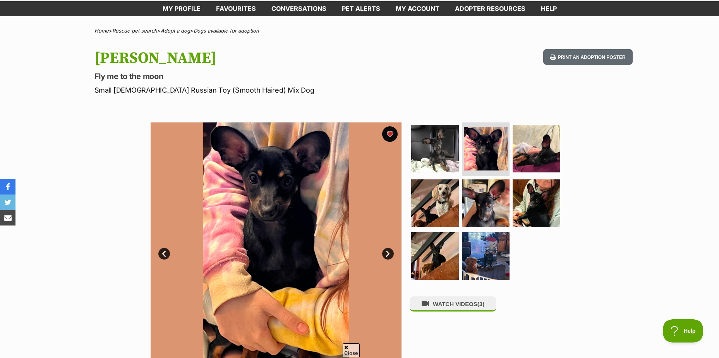 Image resolution: width=719 pixels, height=358 pixels. Describe the element at coordinates (182, 9) in the screenshot. I see `a: My profile` at that location.